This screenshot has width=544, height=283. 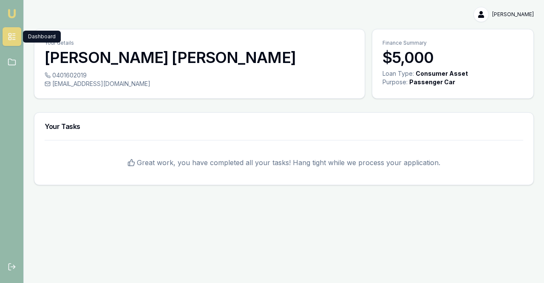 I want to click on h3: $5,000, so click(x=453, y=57).